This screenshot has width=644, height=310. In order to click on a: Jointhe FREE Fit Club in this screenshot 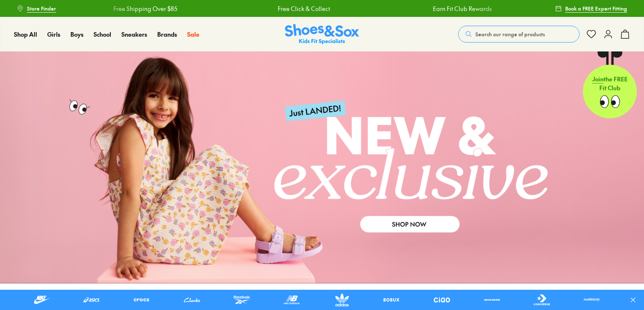, I will do `click(610, 85)`.